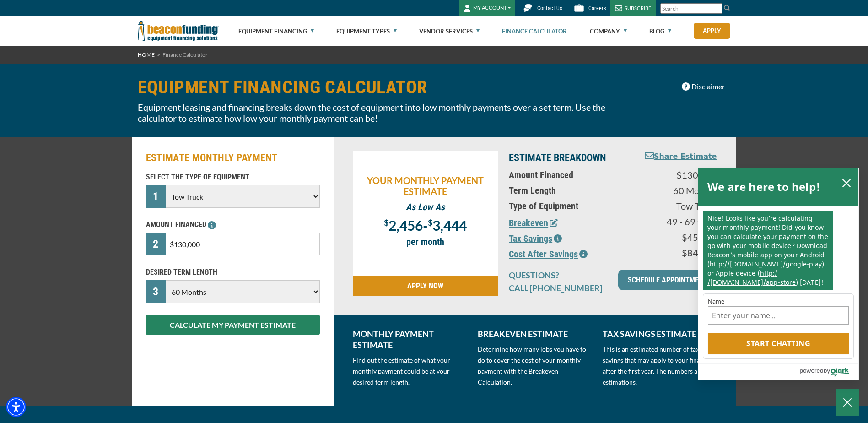 This screenshot has width=868, height=423. Describe the element at coordinates (676, 253) in the screenshot. I see `p: $84,500` at that location.